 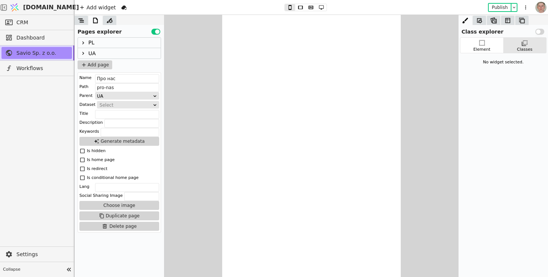 I want to click on div: Dataset, so click(x=87, y=105).